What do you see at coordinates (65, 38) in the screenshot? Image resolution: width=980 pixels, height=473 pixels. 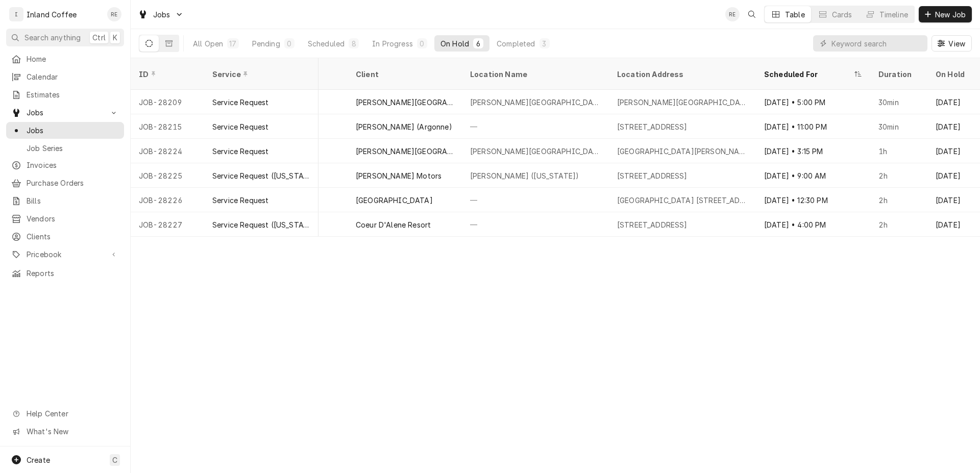 I see `button: Search anythingCtrlK` at bounding box center [65, 38].